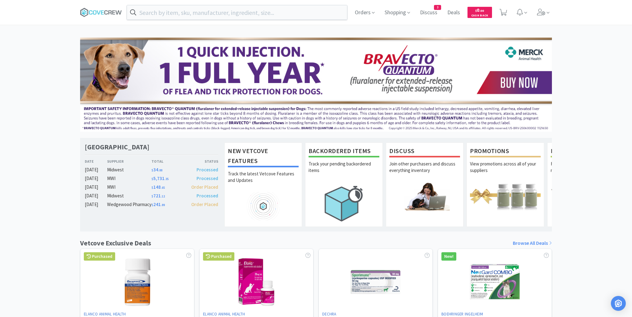 The height and width of the screenshot is (317, 632). What do you see at coordinates (425, 172) in the screenshot?
I see `p: Join other purchasers and discuss everything inventory` at bounding box center [425, 172].